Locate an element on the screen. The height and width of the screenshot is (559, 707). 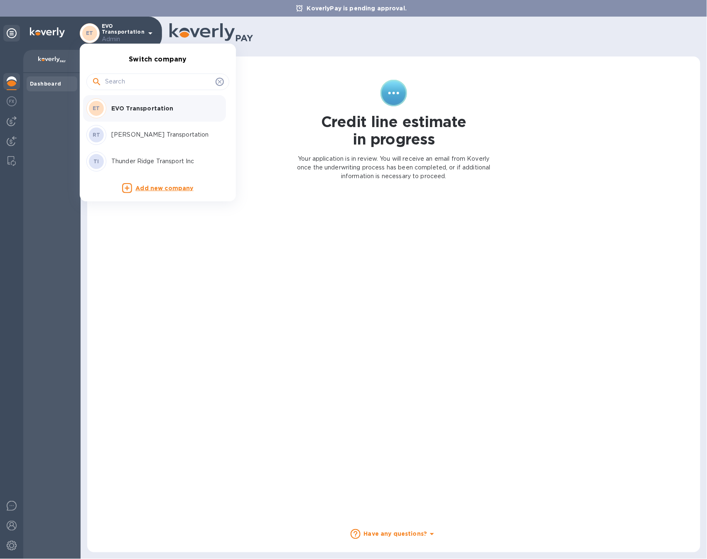
p: EVO Transportation is located at coordinates (164, 108).